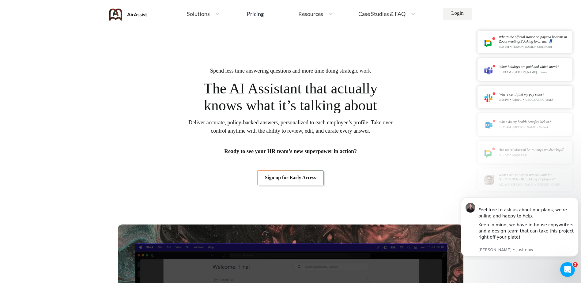 The image size is (581, 283). I want to click on span: Resources, so click(311, 14).